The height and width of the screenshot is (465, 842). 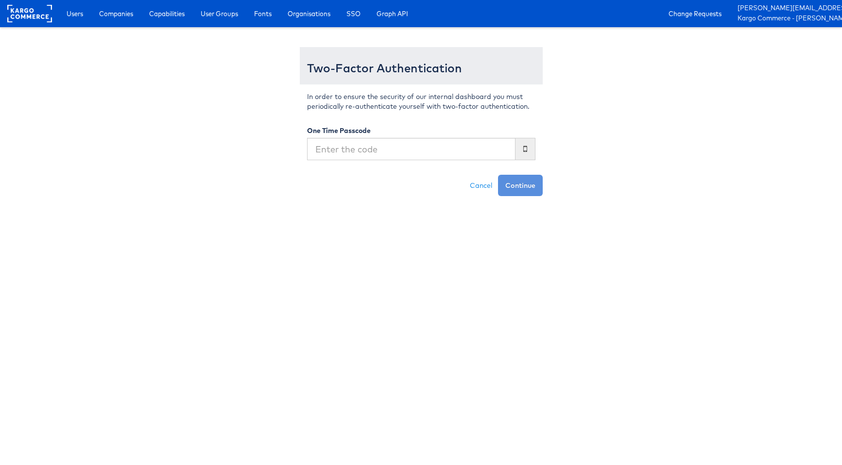 What do you see at coordinates (309, 14) in the screenshot?
I see `span: Organisations` at bounding box center [309, 14].